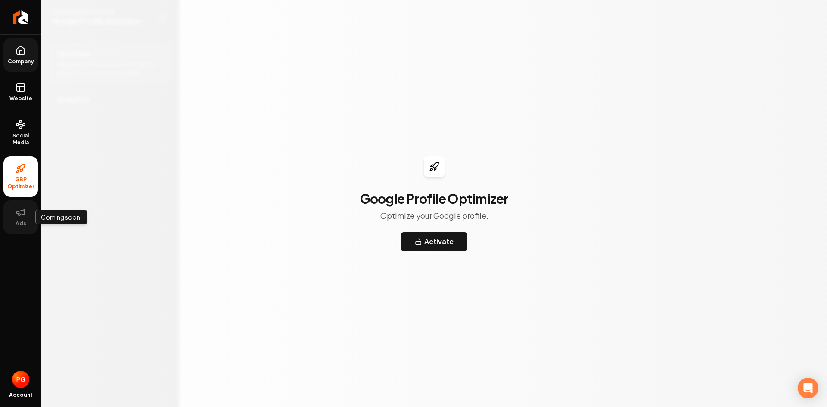 The height and width of the screenshot is (407, 827). Describe the element at coordinates (21, 139) in the screenshot. I see `span: Social Media` at that location.